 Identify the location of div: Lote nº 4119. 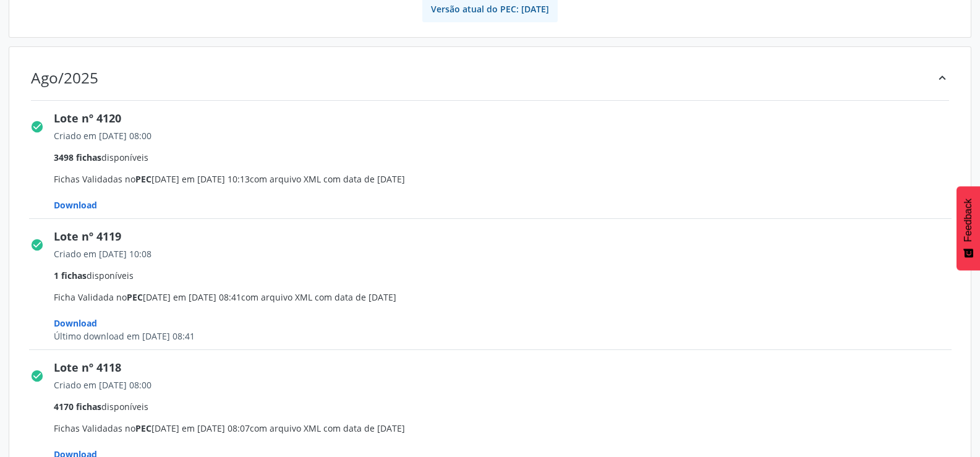
(507, 236).